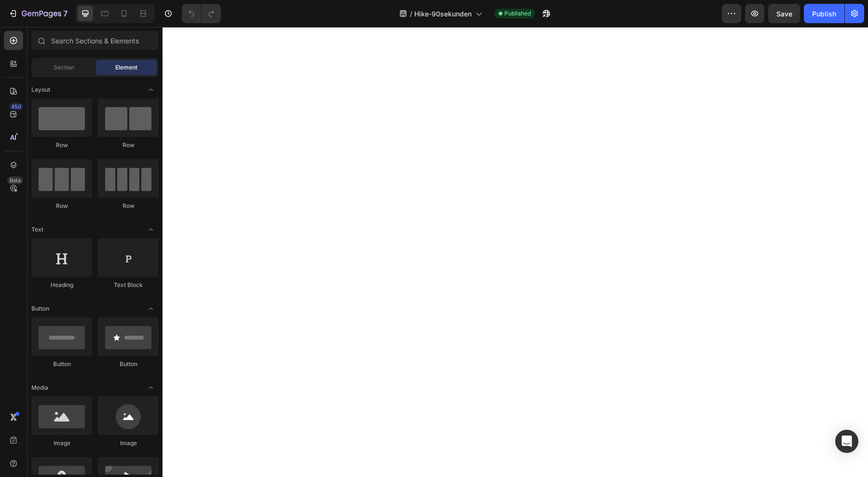 This screenshot has width=868, height=477. What do you see at coordinates (15, 180) in the screenshot?
I see `div: Beta` at bounding box center [15, 180].